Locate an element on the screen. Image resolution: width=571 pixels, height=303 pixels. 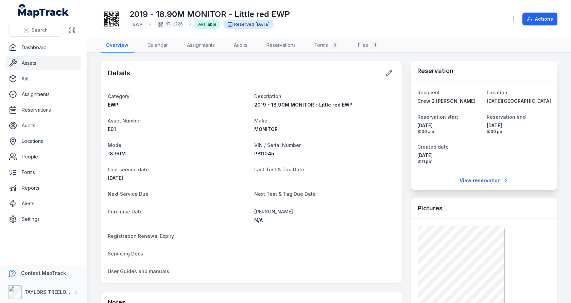
span: User Guides and manuals is located at coordinates (138, 271).